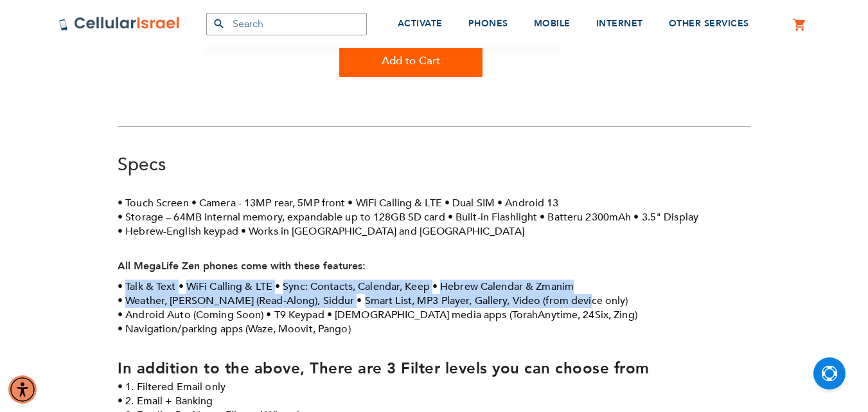 The width and height of the screenshot is (868, 412). Describe the element at coordinates (410, 61) in the screenshot. I see `span: Add to Cart` at that location.